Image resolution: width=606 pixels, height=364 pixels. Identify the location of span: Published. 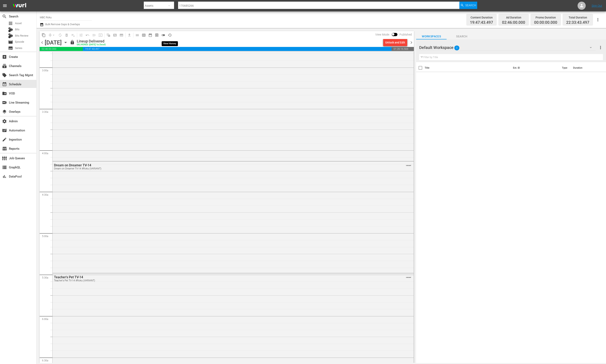
(405, 34).